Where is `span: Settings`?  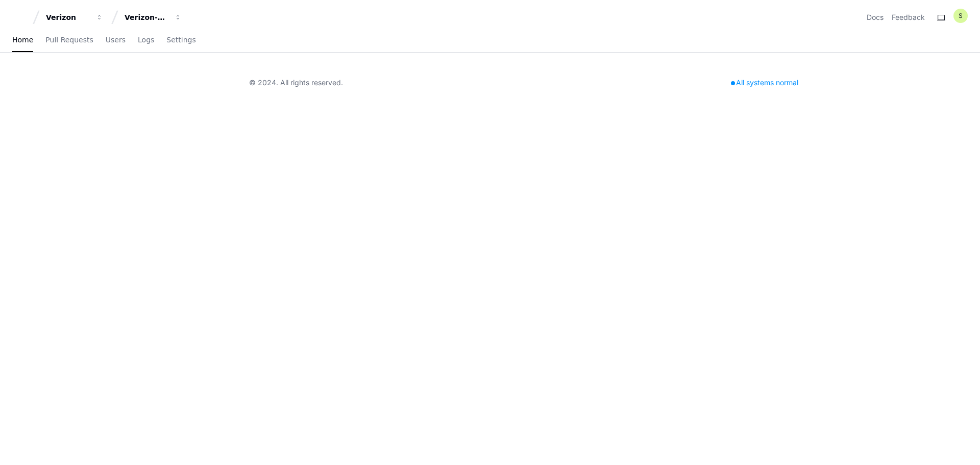 span: Settings is located at coordinates (180, 40).